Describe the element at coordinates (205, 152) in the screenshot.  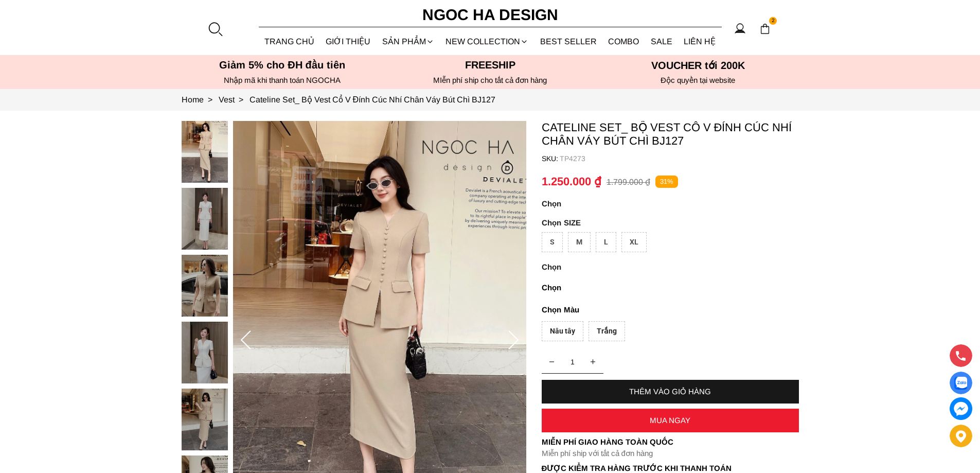
I see `img: Cateline Set_ Bộ Vest Cổ V Đính Cúc Nhí Chân Váy Bút Chì BJ127_mini_0` at that location.